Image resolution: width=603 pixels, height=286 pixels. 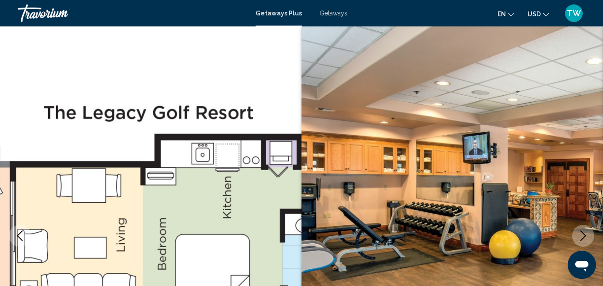 I want to click on button: Previous image, so click(x=20, y=236).